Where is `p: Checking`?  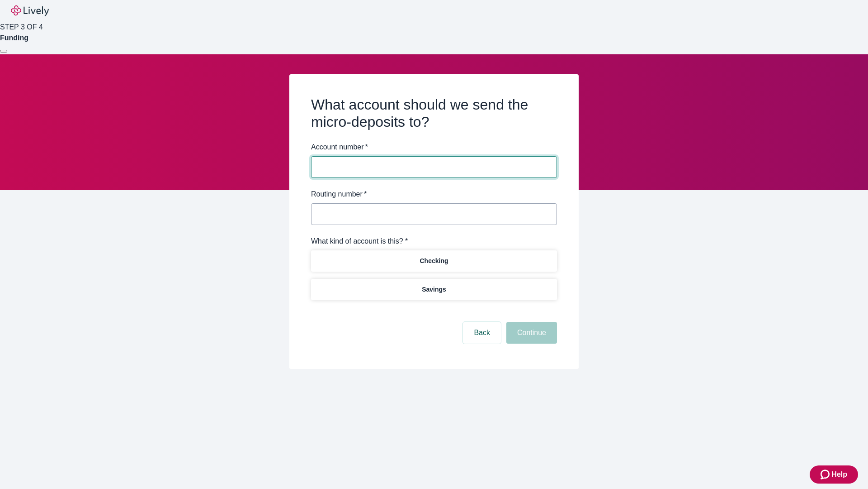
p: Checking is located at coordinates (434, 260).